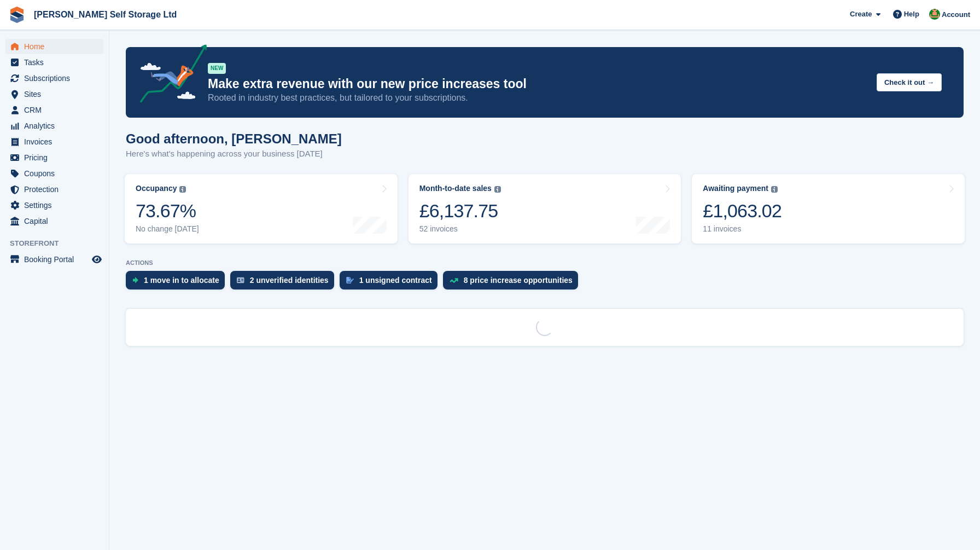  What do you see at coordinates (518, 280) in the screenshot?
I see `div: 8 price increase opportunities` at bounding box center [518, 280].